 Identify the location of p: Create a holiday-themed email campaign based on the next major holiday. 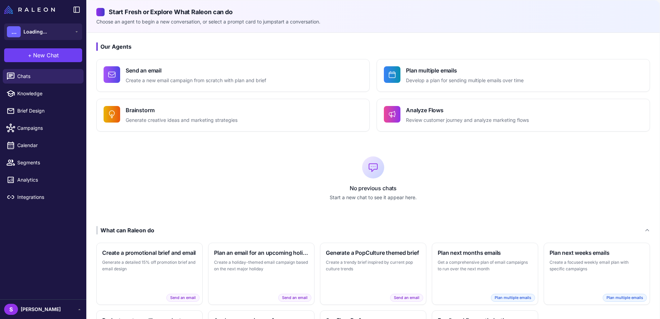
(261, 266).